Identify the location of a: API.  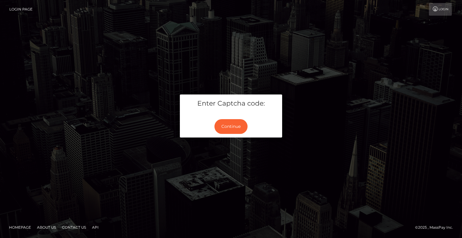
(95, 227).